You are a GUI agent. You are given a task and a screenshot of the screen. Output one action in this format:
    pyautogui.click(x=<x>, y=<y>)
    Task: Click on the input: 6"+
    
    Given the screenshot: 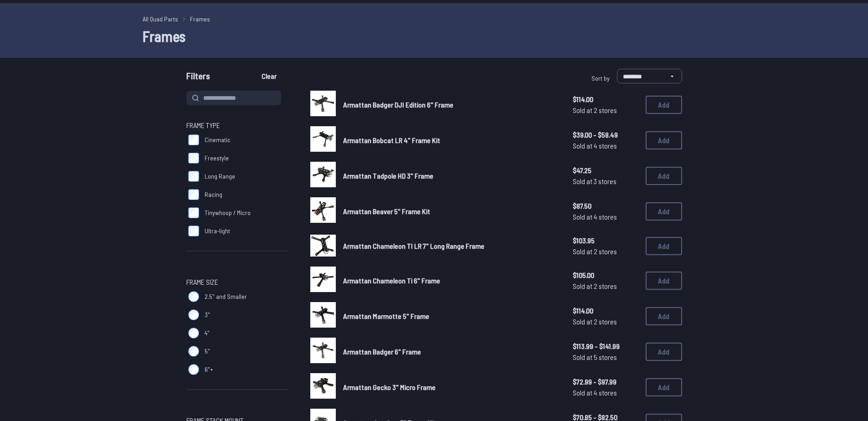 What is the action you would take?
    pyautogui.click(x=194, y=369)
    